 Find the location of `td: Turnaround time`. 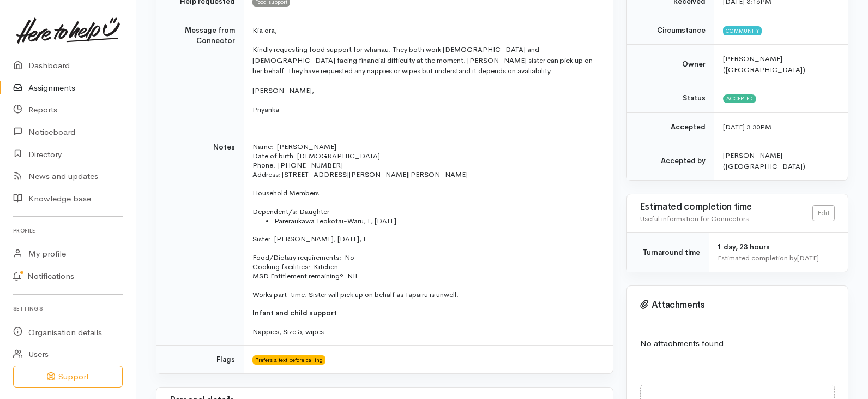

td: Turnaround time is located at coordinates (668, 252).